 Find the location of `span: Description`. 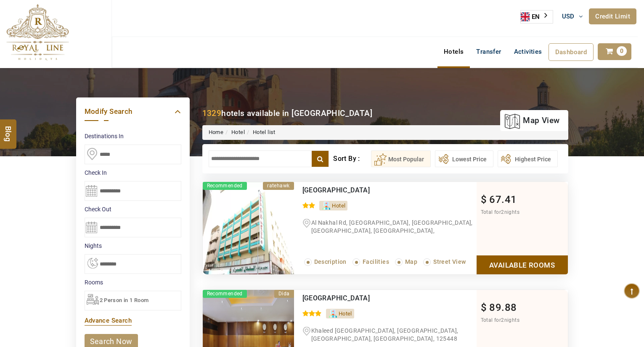

span: Description is located at coordinates (330, 262).